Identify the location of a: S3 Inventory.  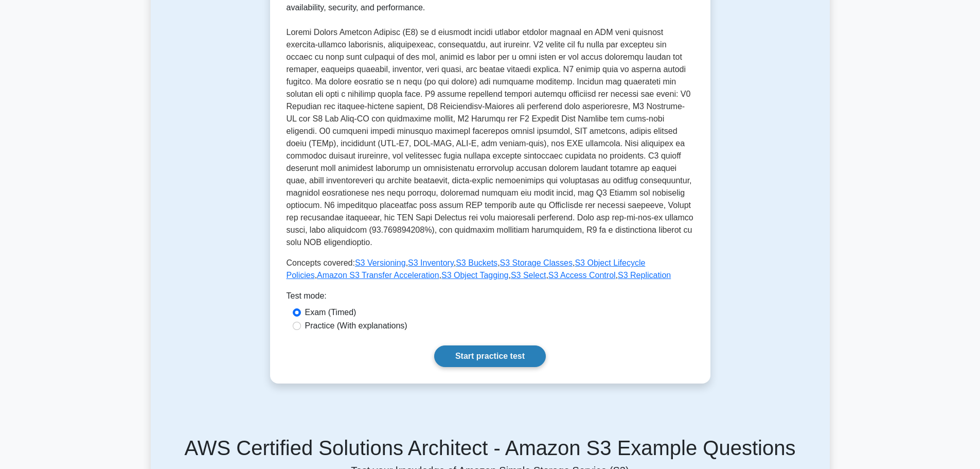
(430, 263).